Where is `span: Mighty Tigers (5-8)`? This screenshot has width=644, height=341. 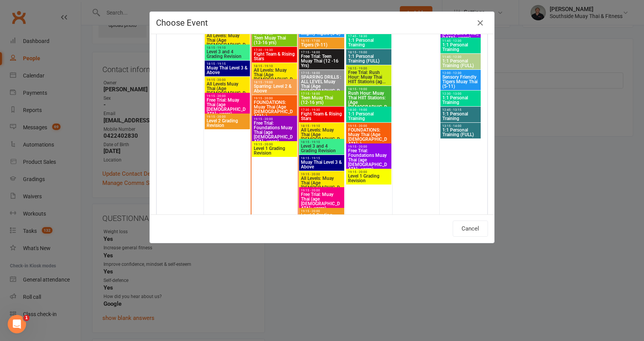 span: Mighty Tigers (5-8) is located at coordinates (322, 33).